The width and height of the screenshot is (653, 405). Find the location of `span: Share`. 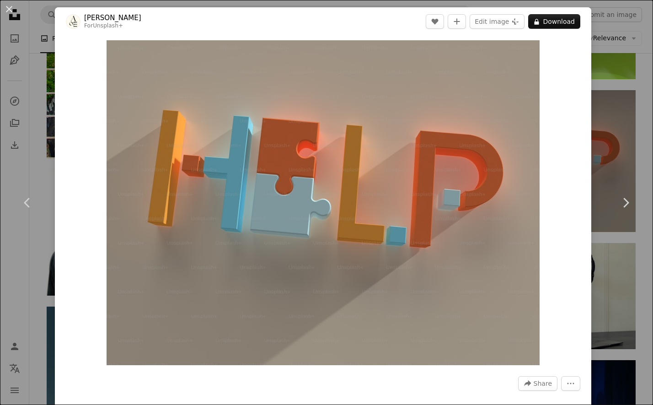

span: Share is located at coordinates (543, 383).